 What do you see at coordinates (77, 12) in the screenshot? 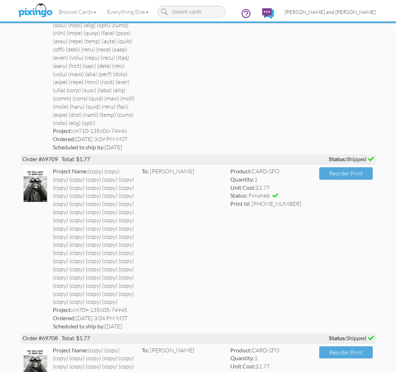
I see `a: Browse Cards` at bounding box center [77, 12].